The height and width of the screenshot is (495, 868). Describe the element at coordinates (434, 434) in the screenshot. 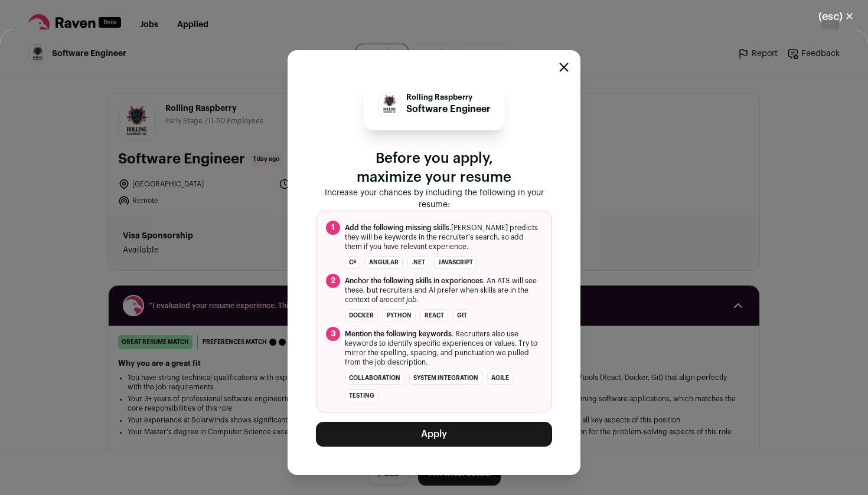

I see `button: Apply` at that location.